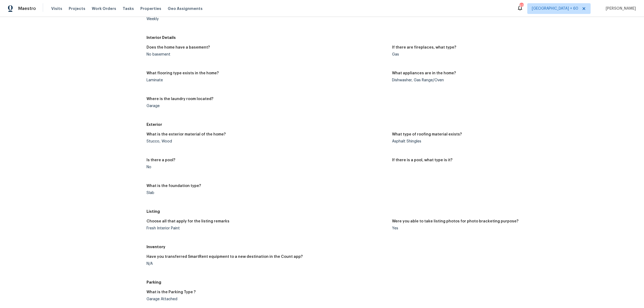 This screenshot has width=644, height=308. What do you see at coordinates (392, 124) in the screenshot?
I see `h5: Exterior` at bounding box center [392, 124].